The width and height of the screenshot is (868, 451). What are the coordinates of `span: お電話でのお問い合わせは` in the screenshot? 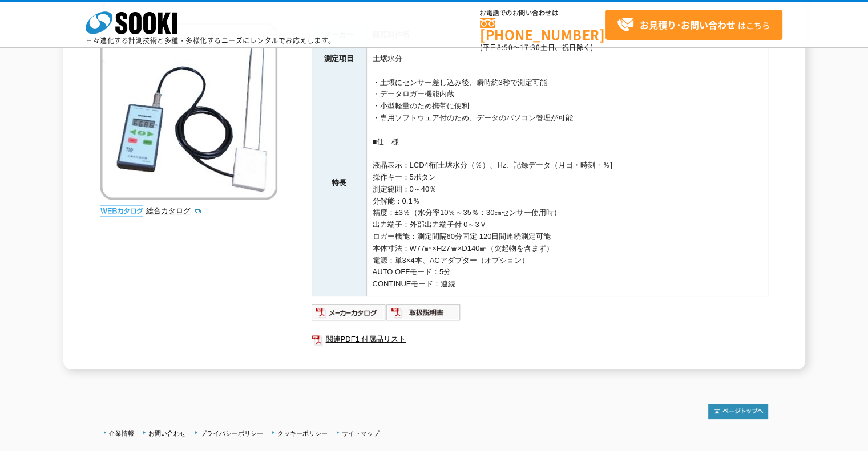 It's located at (543, 13).